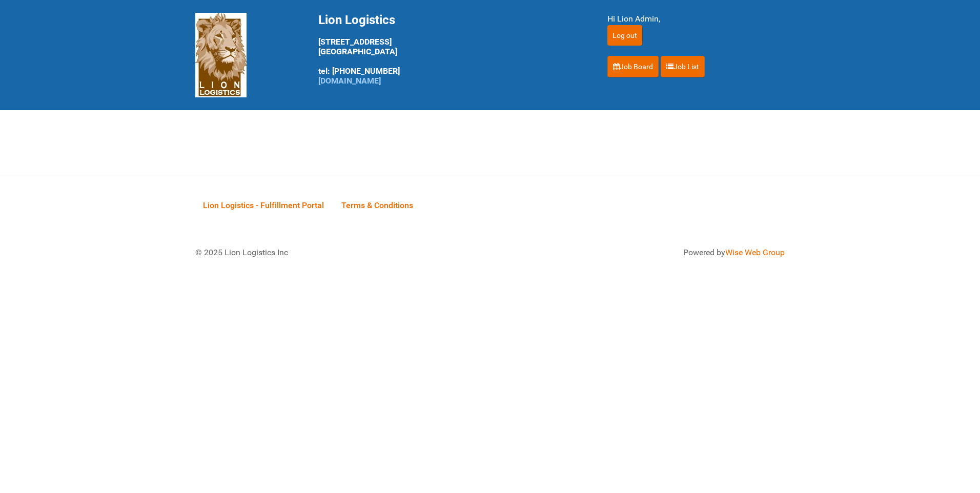  What do you see at coordinates (336, 253) in the screenshot?
I see `div: © 2025 Lion Logistics Inc` at bounding box center [336, 253].